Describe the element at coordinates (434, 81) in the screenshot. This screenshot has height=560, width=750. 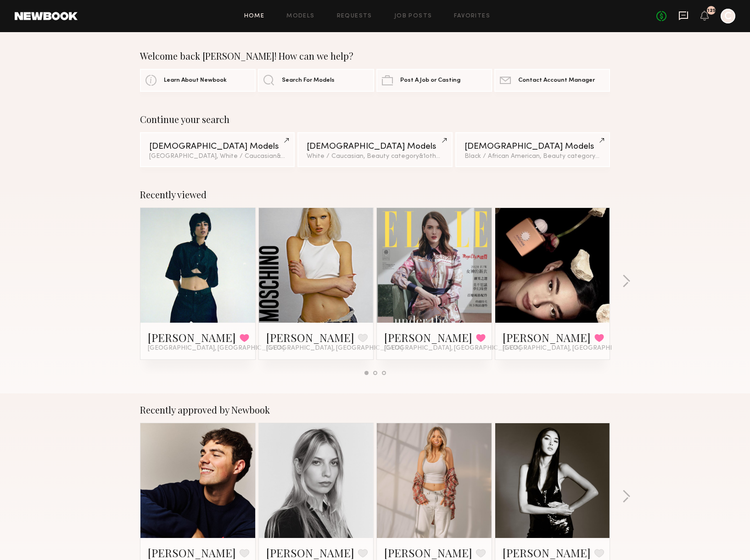
I see `a: Post A Job or Casting` at that location.